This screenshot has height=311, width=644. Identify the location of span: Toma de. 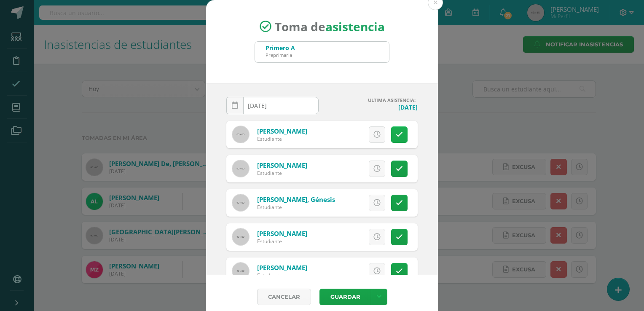
(330, 27).